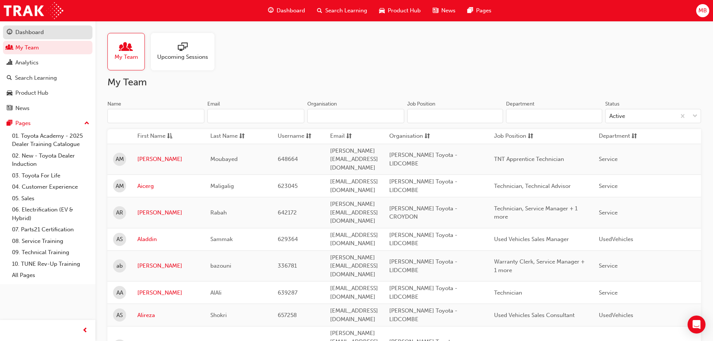  Describe the element at coordinates (119, 213) in the screenshot. I see `span: AR` at that location.